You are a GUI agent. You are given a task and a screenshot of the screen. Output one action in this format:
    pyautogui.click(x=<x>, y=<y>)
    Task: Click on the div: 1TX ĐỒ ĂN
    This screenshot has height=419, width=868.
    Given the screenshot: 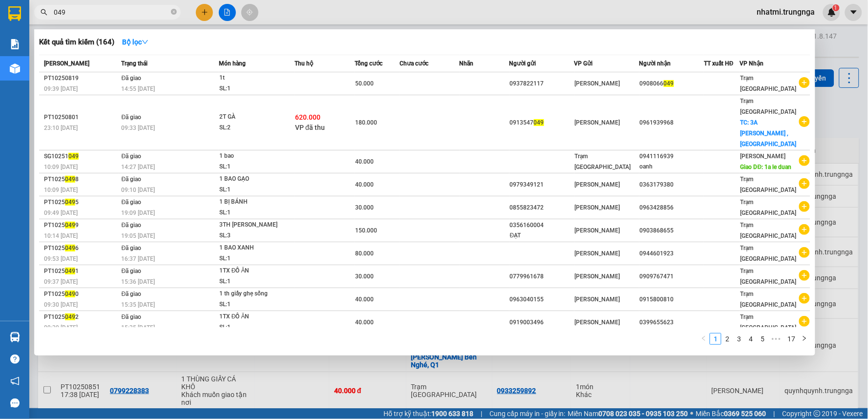 What is the action you would take?
    pyautogui.click(x=256, y=317)
    